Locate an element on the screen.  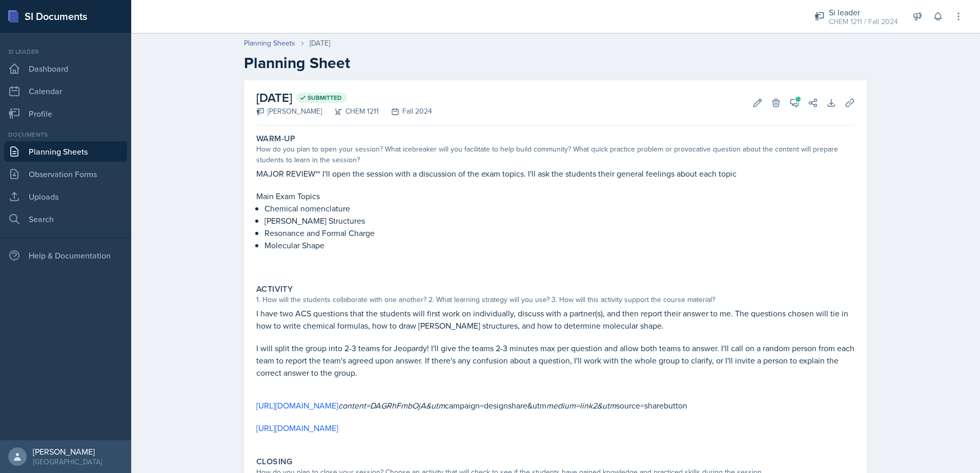
a: Dashboard is located at coordinates (66, 69).